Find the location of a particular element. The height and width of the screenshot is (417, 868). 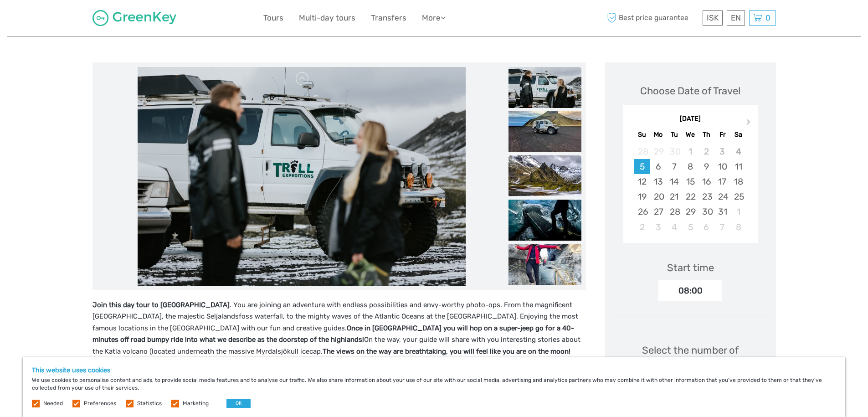

div: Not available Saturday, October 4th, 2025 is located at coordinates (738, 151).